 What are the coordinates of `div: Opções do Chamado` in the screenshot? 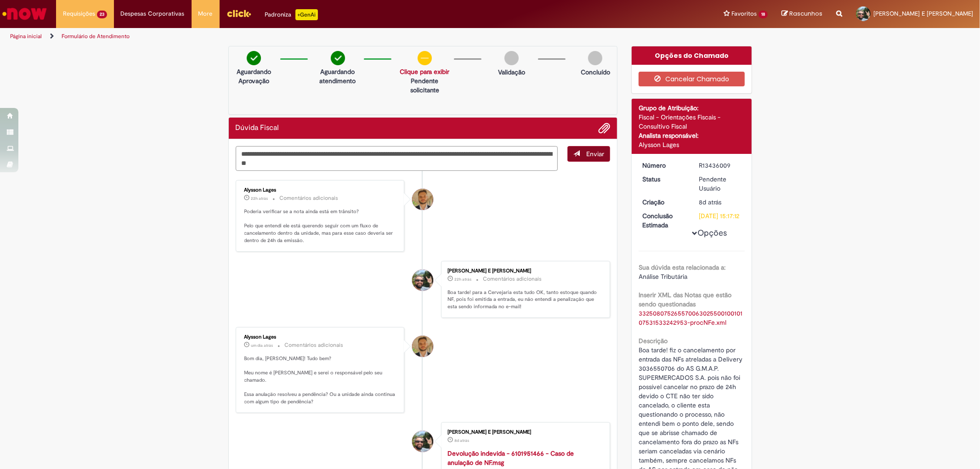 It's located at (692, 56).